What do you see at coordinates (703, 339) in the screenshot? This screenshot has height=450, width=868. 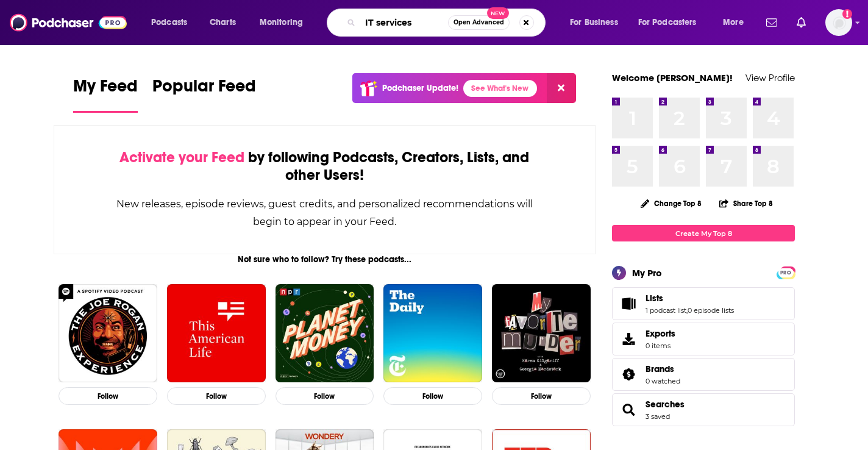 I see `a: Exports` at bounding box center [703, 339].